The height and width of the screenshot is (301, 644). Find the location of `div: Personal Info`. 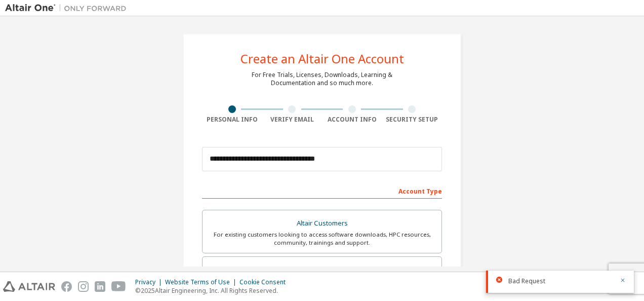

div: Personal Info is located at coordinates (232, 120).